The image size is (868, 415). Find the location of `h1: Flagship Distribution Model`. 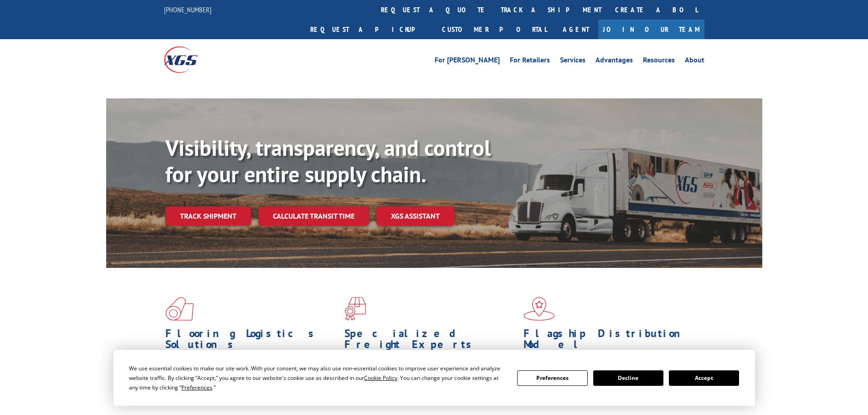

h1: Flagship Distribution Model is located at coordinates (610, 341).